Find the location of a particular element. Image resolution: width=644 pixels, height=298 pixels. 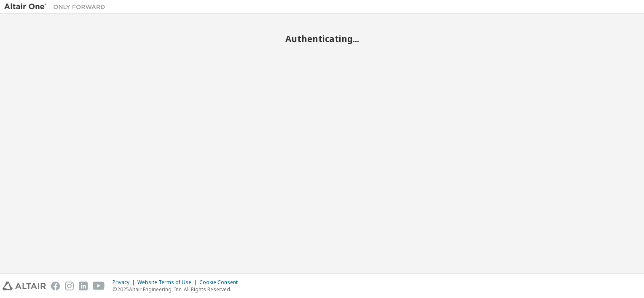

img: instagram.svg is located at coordinates (69, 286).